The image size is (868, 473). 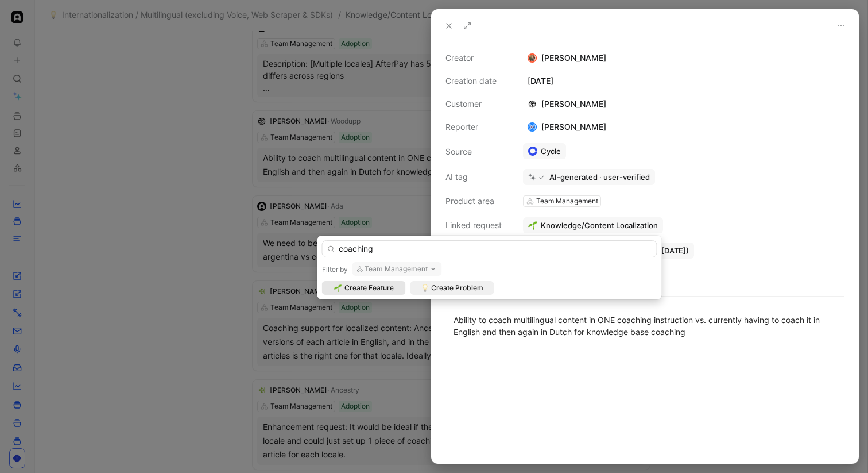 I want to click on input: Search..., so click(x=489, y=249).